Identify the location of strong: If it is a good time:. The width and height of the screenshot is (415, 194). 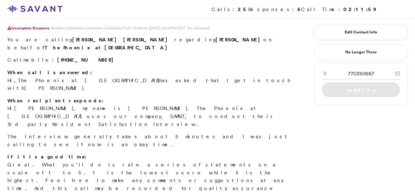
(47, 157).